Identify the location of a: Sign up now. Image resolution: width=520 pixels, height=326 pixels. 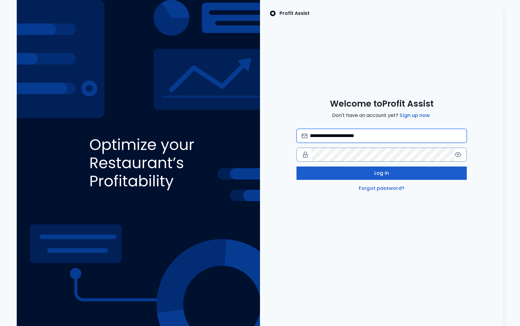
(414, 115).